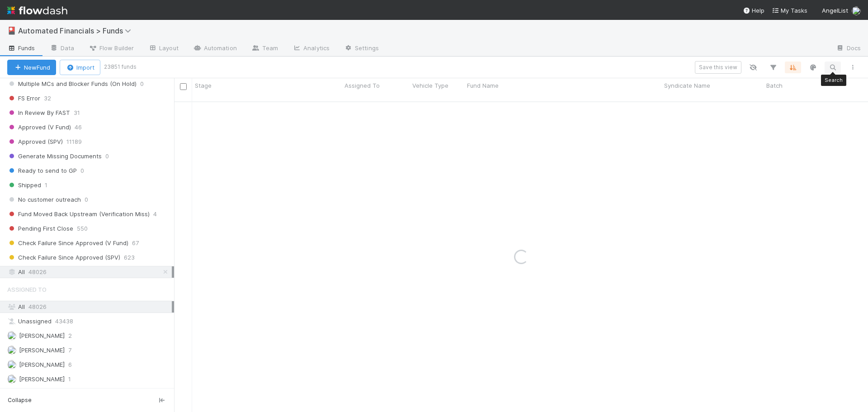 Image resolution: width=868 pixels, height=412 pixels. I want to click on span: Shipped, so click(24, 185).